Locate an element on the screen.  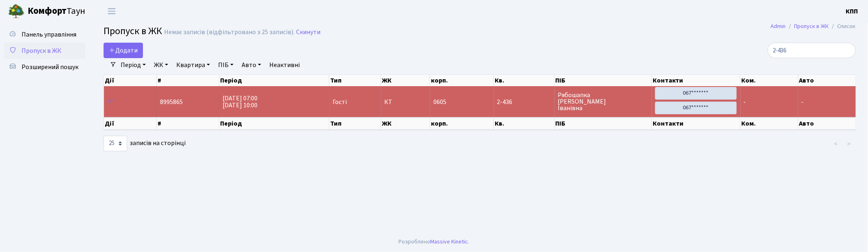
span: Гості is located at coordinates (339, 102).